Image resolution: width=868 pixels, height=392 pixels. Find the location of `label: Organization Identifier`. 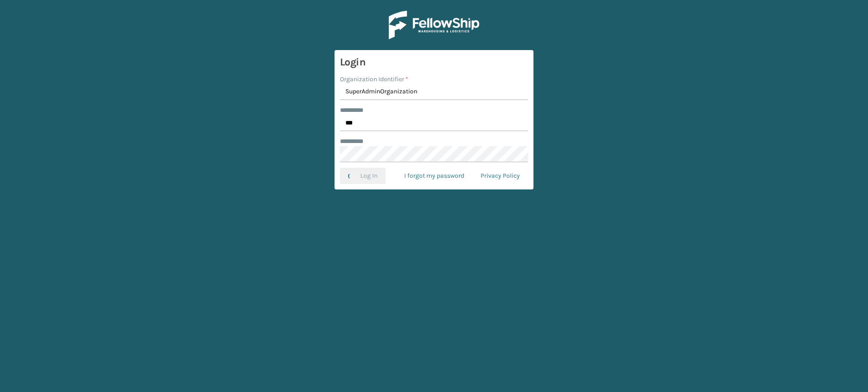

label: Organization Identifier is located at coordinates (374, 79).